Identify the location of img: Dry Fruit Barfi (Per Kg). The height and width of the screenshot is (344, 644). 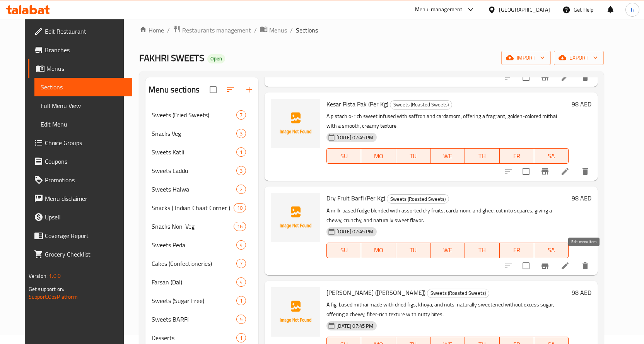
(295, 217).